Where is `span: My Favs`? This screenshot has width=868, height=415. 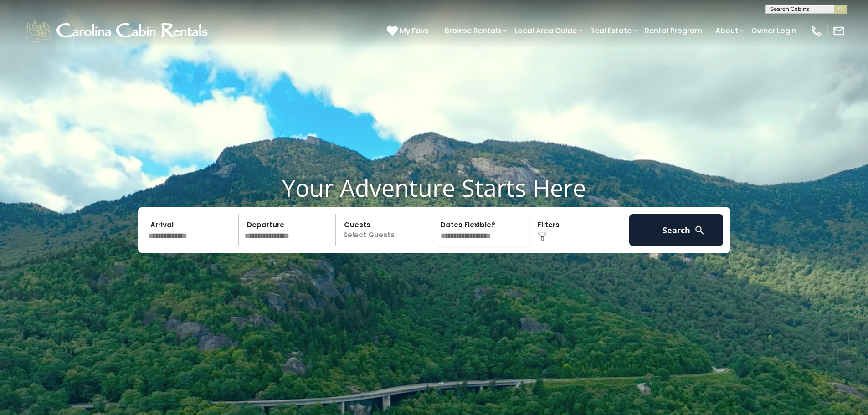 span: My Favs is located at coordinates (414, 30).